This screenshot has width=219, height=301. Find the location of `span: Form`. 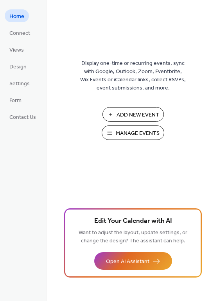

span: Form is located at coordinates (15, 100).